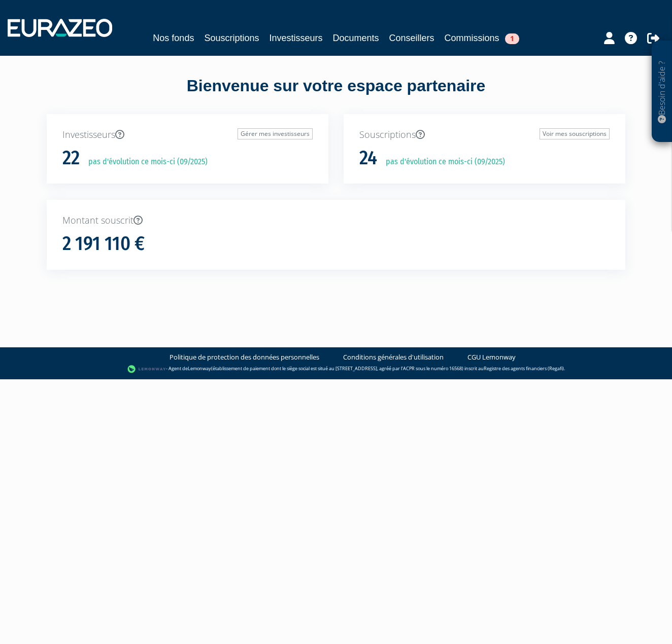 The width and height of the screenshot is (672, 644). What do you see at coordinates (296, 38) in the screenshot?
I see `a: Investisseurs` at bounding box center [296, 38].